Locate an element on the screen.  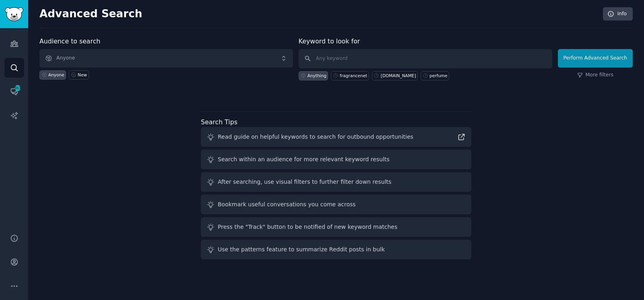
img: GummySearch logo is located at coordinates (14, 14).